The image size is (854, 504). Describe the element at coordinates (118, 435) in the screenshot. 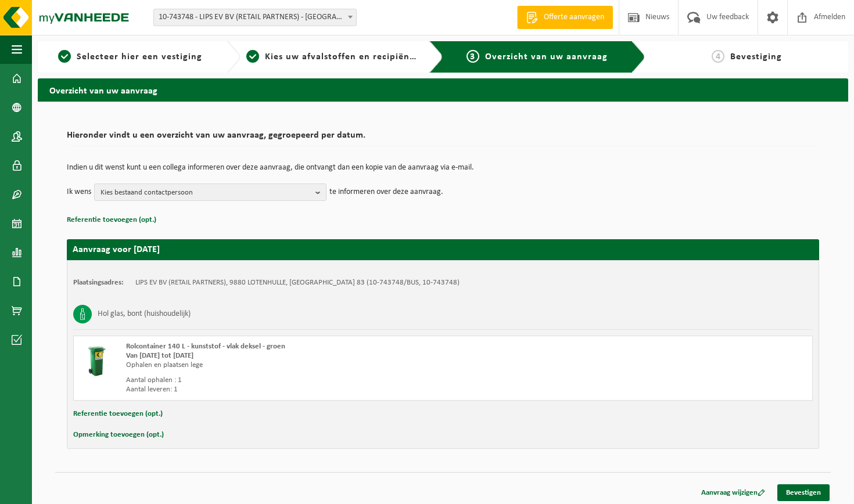

I see `button: Opmerking toevoegen (opt.)` at that location.